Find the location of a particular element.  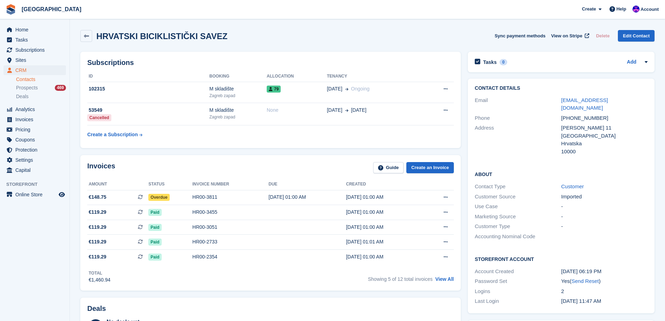

div: HR00-3051 is located at coordinates (230, 227).